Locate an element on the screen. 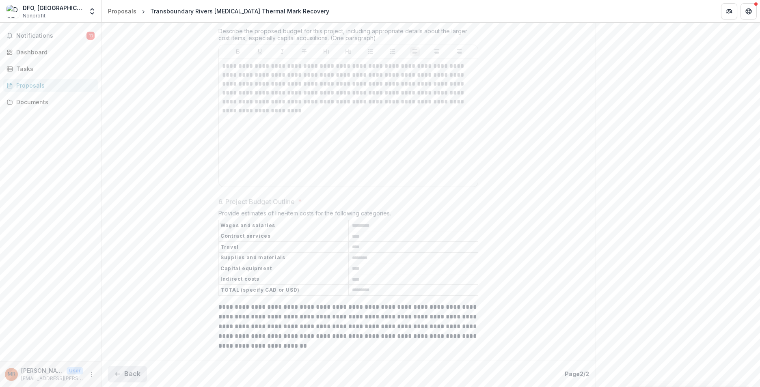 The image size is (760, 387). button: Italicize is located at coordinates (282, 52).